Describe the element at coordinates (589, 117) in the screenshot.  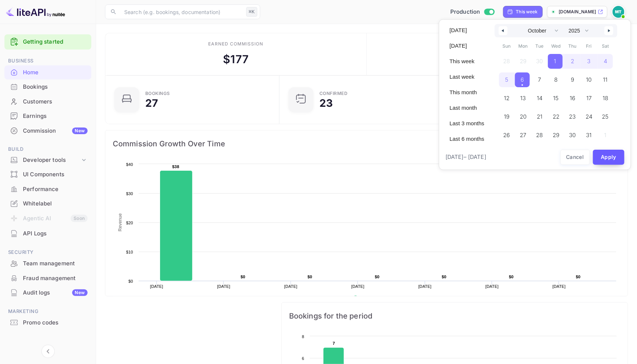
I see `span: 24` at that location.